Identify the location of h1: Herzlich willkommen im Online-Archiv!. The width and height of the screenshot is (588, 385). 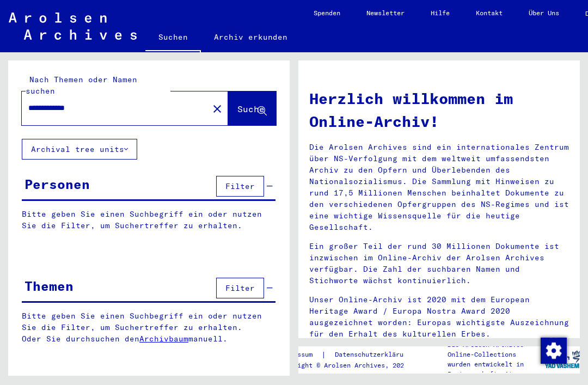
(439, 110).